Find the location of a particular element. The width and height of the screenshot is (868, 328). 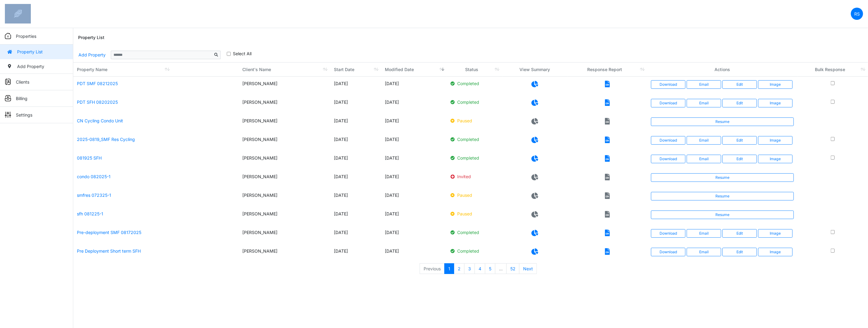

a: Next is located at coordinates (528, 269).